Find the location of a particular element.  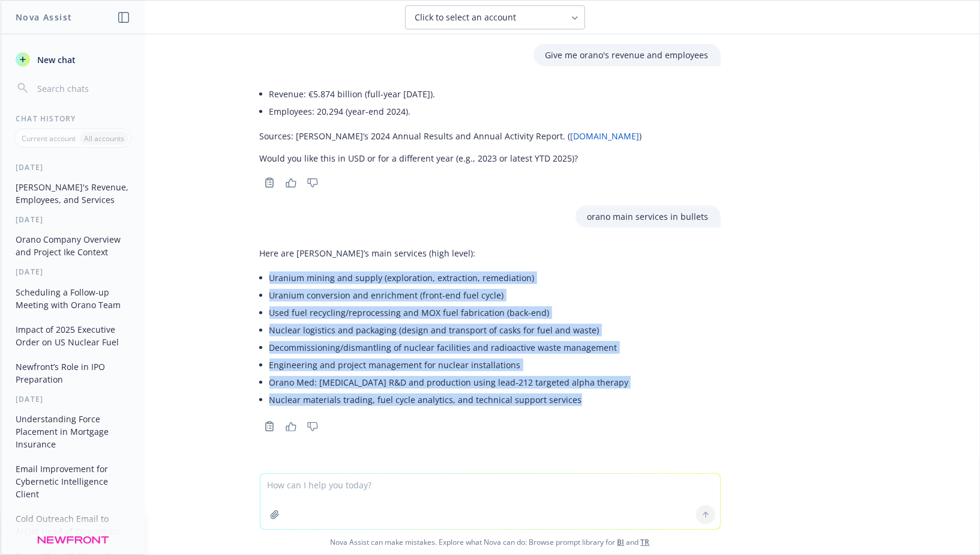

a: TR is located at coordinates (645, 542).